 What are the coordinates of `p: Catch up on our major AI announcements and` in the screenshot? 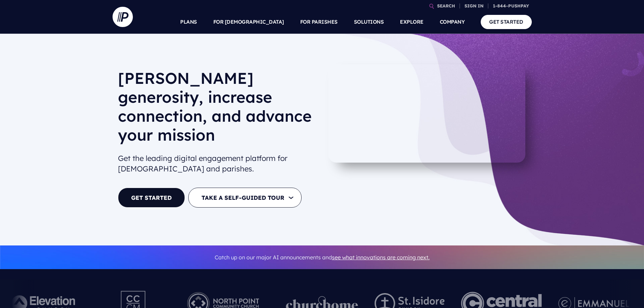 It's located at (322, 257).